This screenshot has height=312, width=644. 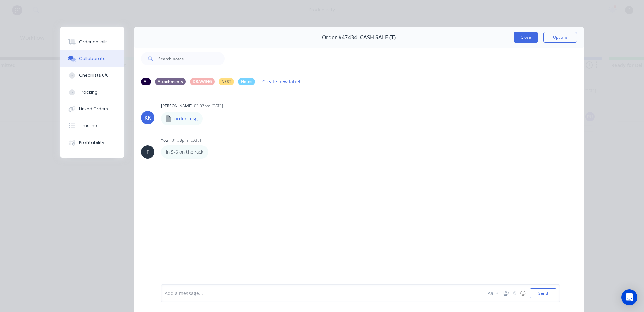 What do you see at coordinates (378, 37) in the screenshot?
I see `span: CASH SALE (T)` at bounding box center [378, 37].